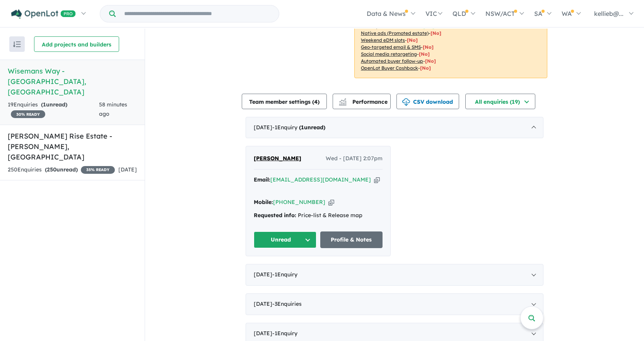 This screenshot has width=644, height=341. I want to click on u: Automated buyer follow-up, so click(392, 61).